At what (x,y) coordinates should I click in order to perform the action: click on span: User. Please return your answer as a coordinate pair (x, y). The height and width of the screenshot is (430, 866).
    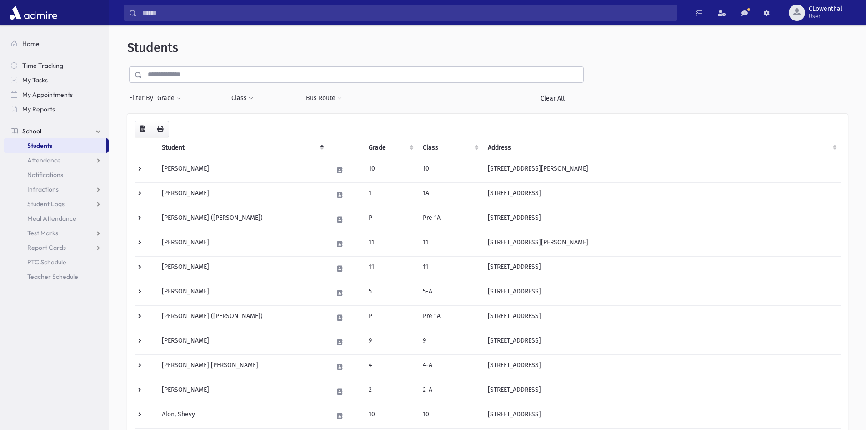
    Looking at the image, I should click on (826, 16).